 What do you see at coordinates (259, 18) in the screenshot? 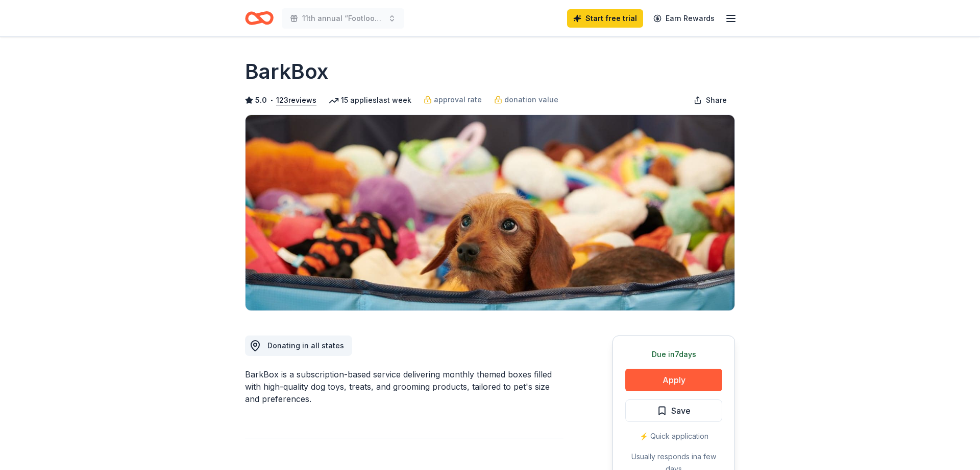
I see `a: Home` at bounding box center [259, 18].